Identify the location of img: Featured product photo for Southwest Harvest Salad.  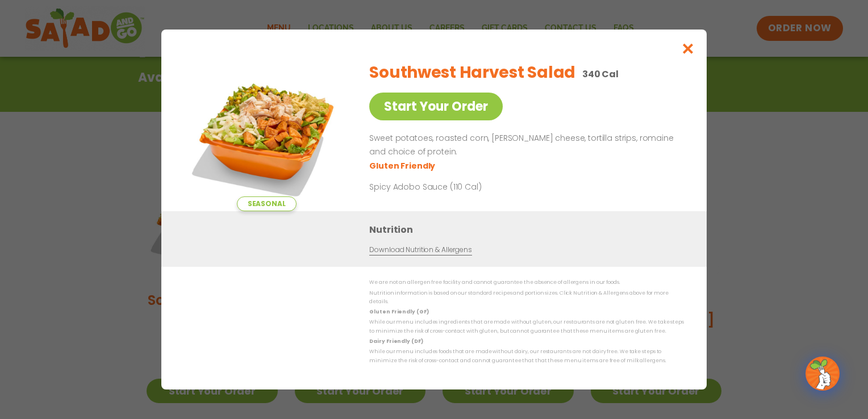
(266, 132).